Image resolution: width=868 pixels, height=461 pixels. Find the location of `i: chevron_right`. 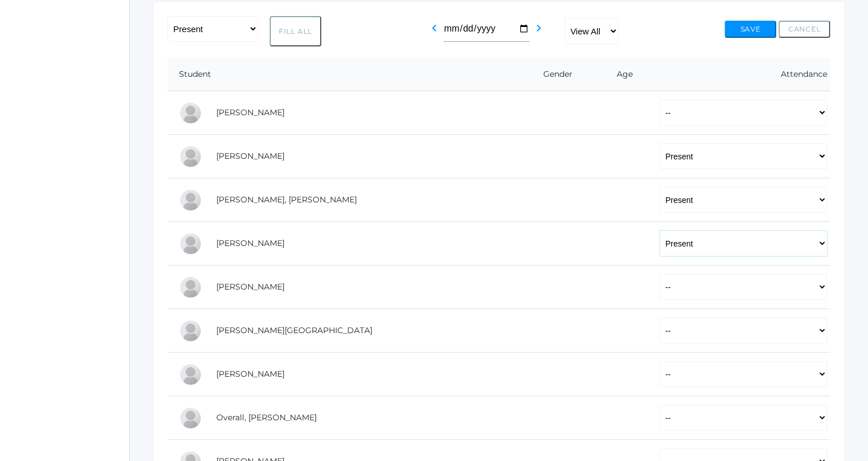

i: chevron_right is located at coordinates (539, 28).